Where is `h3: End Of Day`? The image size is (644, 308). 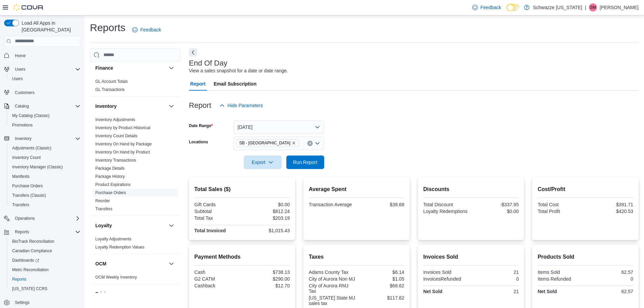
h3: End Of Day is located at coordinates (208, 63).